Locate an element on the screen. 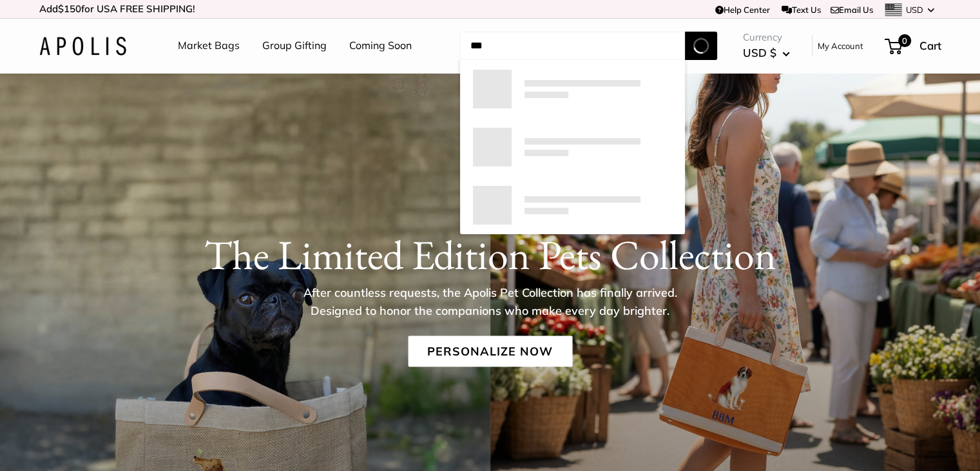 The height and width of the screenshot is (471, 980). button: Search is located at coordinates (701, 46).